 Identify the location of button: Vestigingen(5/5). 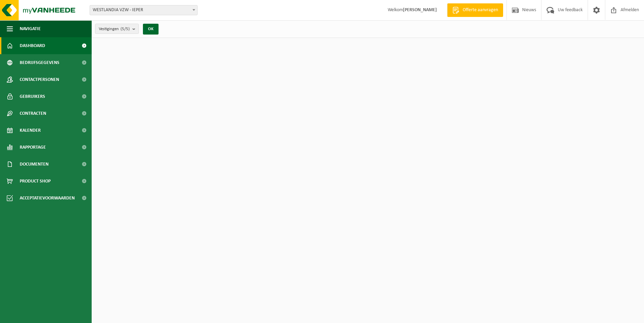
(117, 29).